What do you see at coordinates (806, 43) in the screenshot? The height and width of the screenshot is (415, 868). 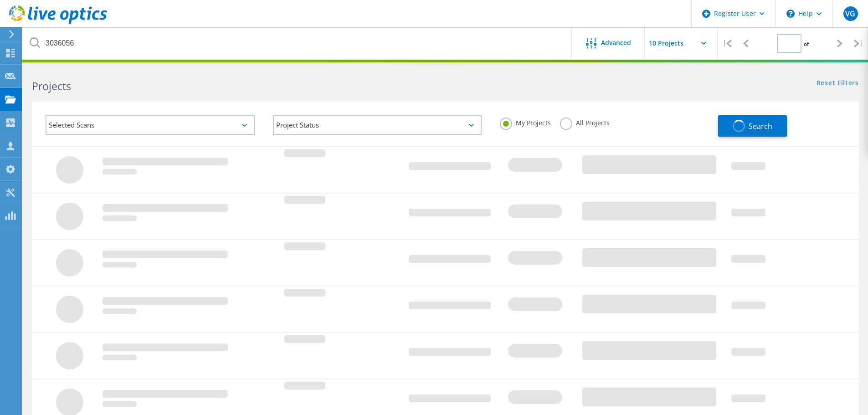 I see `span: of` at bounding box center [806, 43].